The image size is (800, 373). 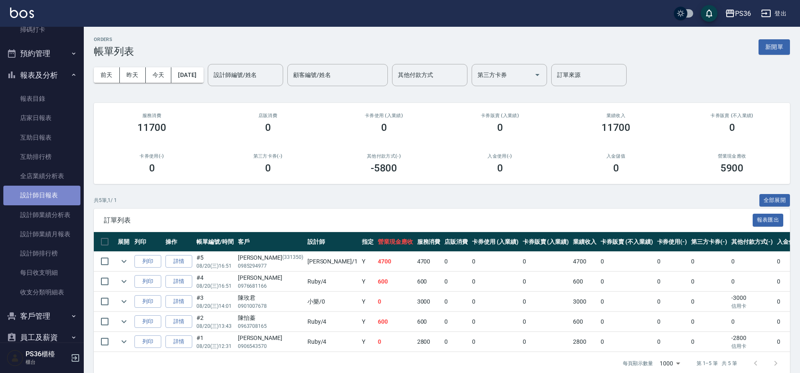 I want to click on th: 卡券使用(-), so click(x=672, y=242).